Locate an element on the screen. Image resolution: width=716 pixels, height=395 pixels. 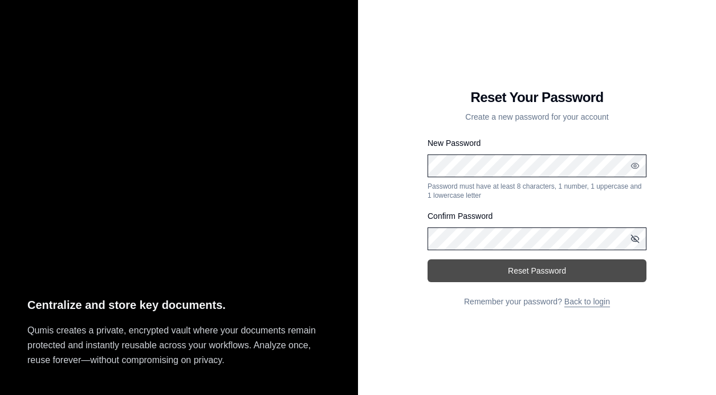
h1: Reset Your Password is located at coordinates (537, 97).